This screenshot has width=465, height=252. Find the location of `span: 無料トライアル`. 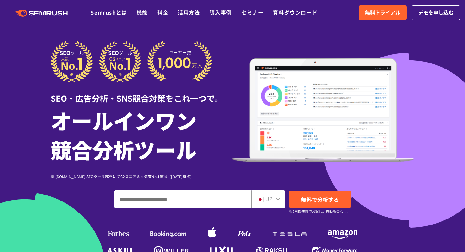

span: 無料トライアル is located at coordinates (382, 13).